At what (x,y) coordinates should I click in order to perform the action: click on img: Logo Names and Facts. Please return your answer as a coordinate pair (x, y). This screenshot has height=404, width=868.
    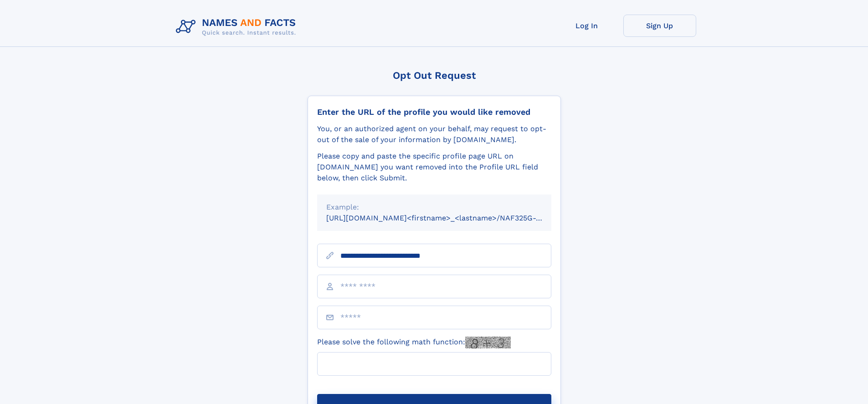
    Looking at the image, I should click on (238, 27).